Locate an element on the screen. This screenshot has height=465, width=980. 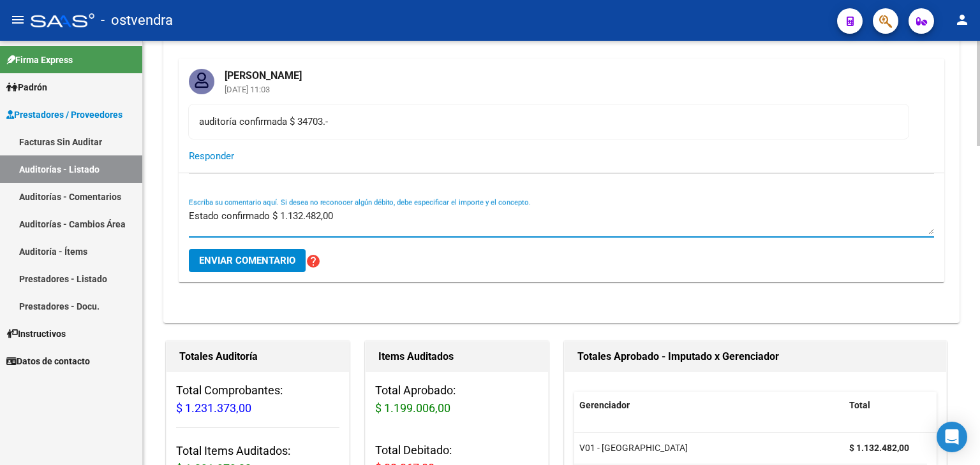
h1: Items Auditados is located at coordinates (457, 357).